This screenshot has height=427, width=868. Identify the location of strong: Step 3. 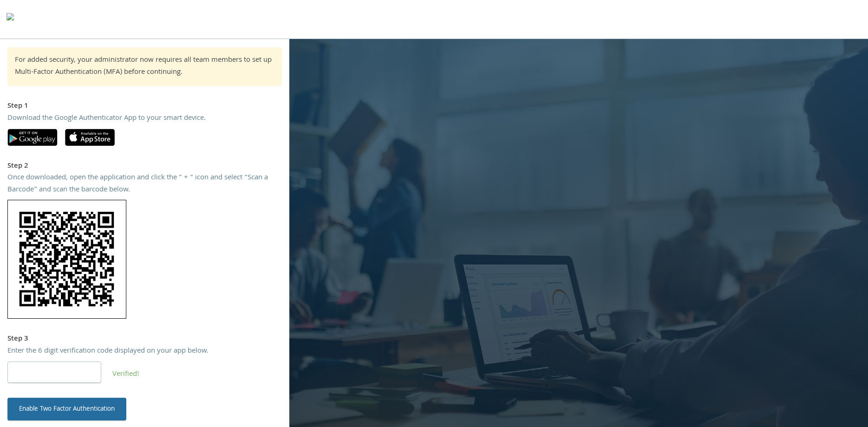
(18, 339).